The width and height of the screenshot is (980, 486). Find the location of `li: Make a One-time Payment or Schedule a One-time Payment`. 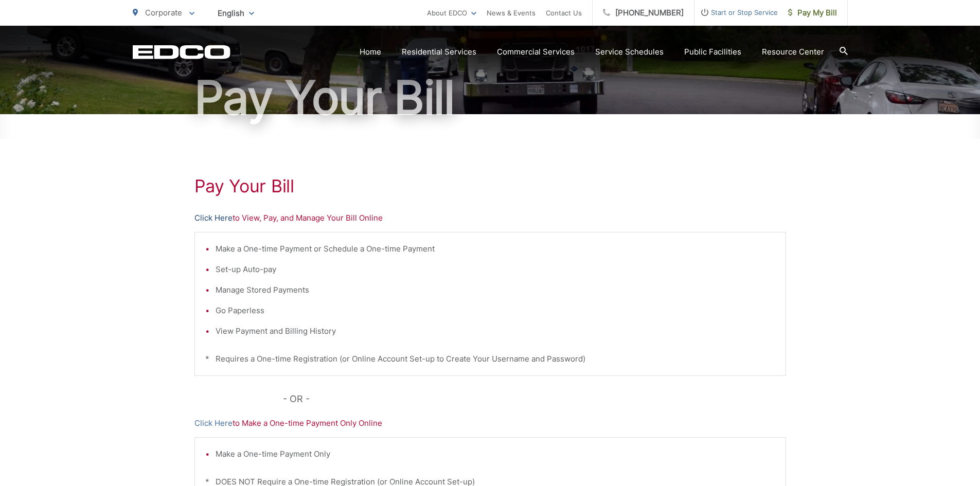

li: Make a One-time Payment or Schedule a One-time Payment is located at coordinates (495, 249).